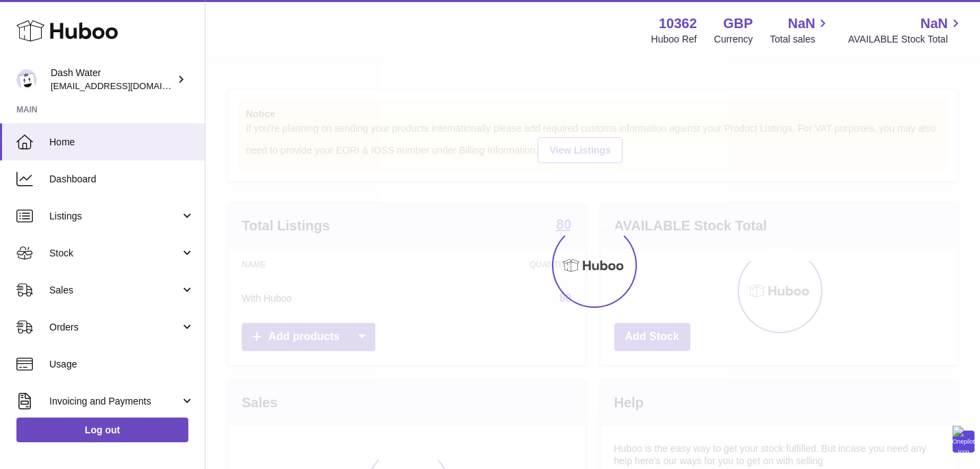 This screenshot has width=980, height=469. I want to click on strong: 10362, so click(678, 23).